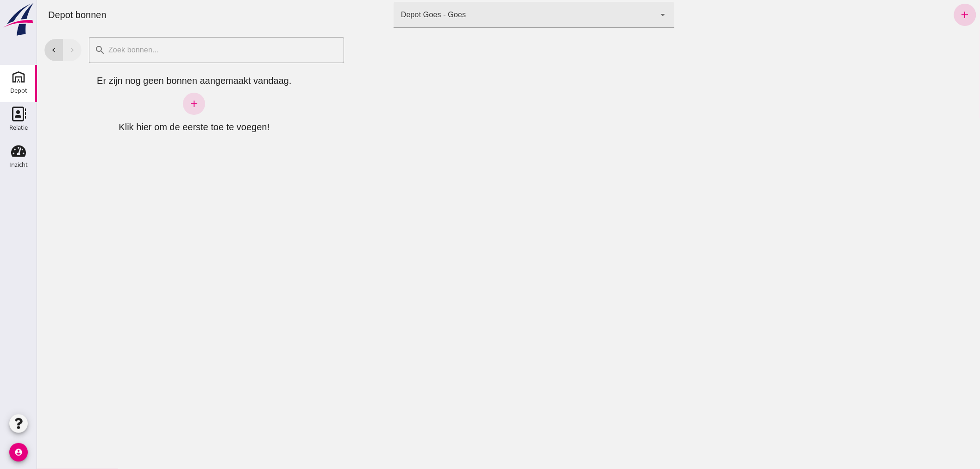 This screenshot has height=469, width=980. Describe the element at coordinates (626, 15) in the screenshot. I see `i: arrow_drop_down` at that location.